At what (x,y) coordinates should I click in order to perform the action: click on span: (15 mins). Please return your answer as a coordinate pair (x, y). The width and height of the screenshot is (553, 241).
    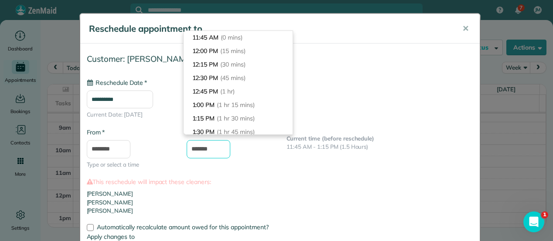
    Looking at the image, I should click on (233, 51).